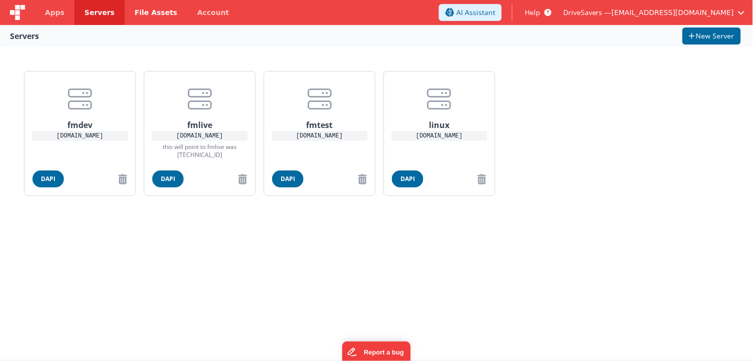  Describe the element at coordinates (80, 121) in the screenshot. I see `h1: fmdev` at that location.